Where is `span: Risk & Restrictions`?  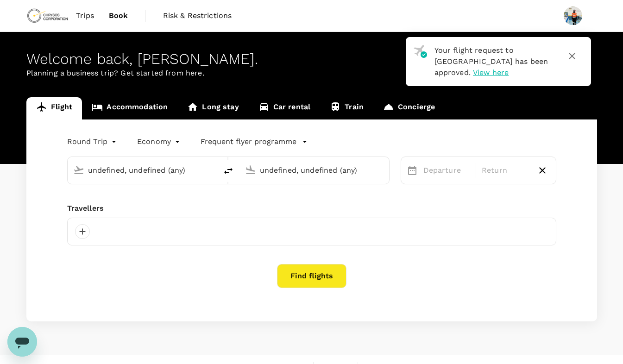
span: Risk & Restrictions is located at coordinates (197, 16).